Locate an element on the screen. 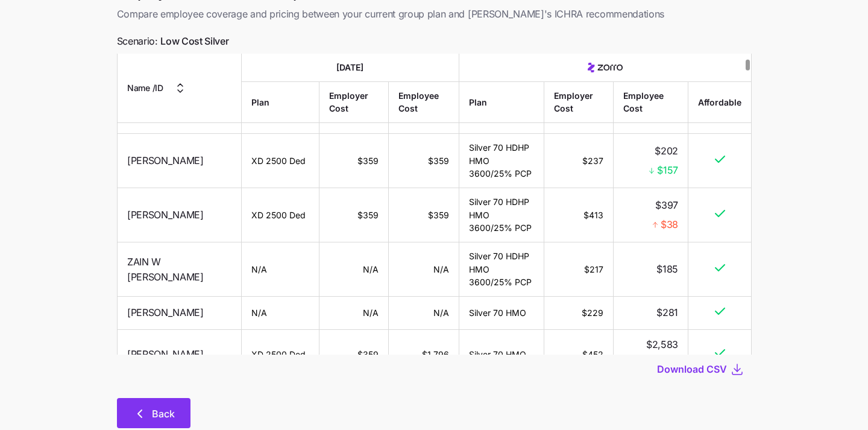 Image resolution: width=868 pixels, height=430 pixels. button: Name /ID is located at coordinates (157, 88).